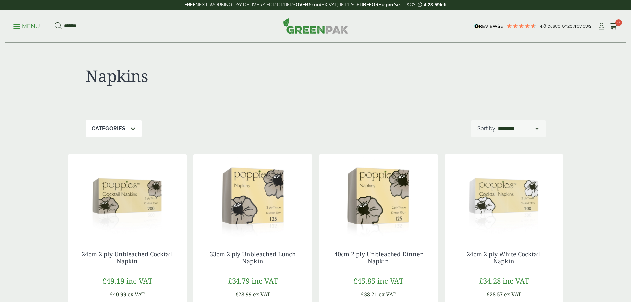  I want to click on span: 4:28:59, so click(431, 5).